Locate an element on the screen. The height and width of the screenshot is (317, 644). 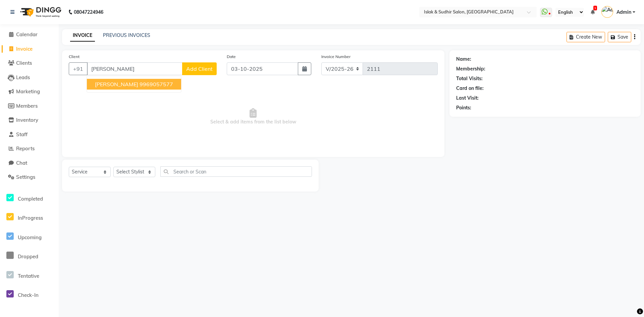
span: Select & add items from the list below is located at coordinates (253, 117).